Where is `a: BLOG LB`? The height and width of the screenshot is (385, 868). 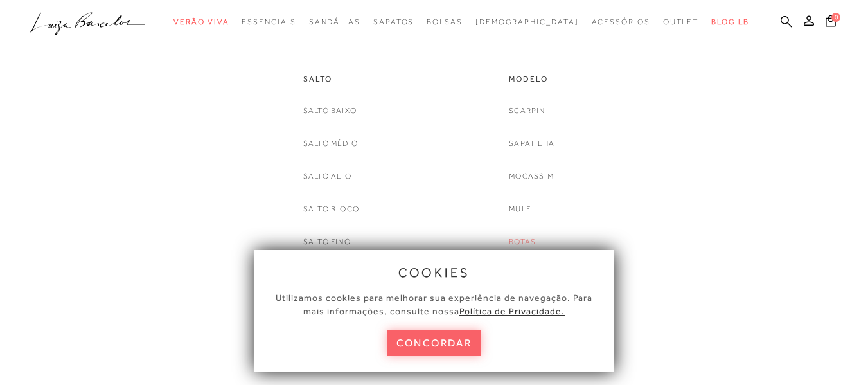 a: BLOG LB is located at coordinates (730, 22).